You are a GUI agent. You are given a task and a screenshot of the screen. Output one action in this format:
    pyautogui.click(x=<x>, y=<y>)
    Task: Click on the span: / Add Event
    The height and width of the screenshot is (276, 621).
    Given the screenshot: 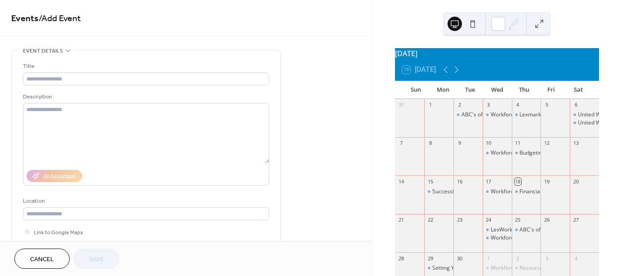 What is the action you would take?
    pyautogui.click(x=60, y=18)
    